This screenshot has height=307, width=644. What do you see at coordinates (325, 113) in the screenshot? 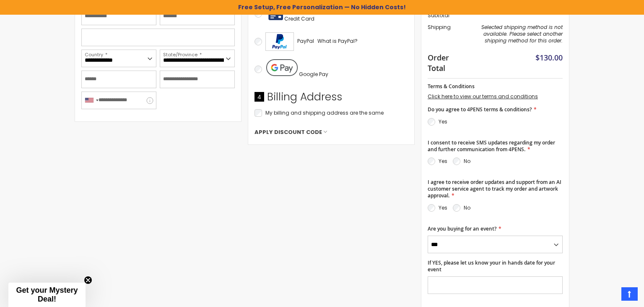
I see `span: My billing and shipping address are the same` at bounding box center [325, 113].